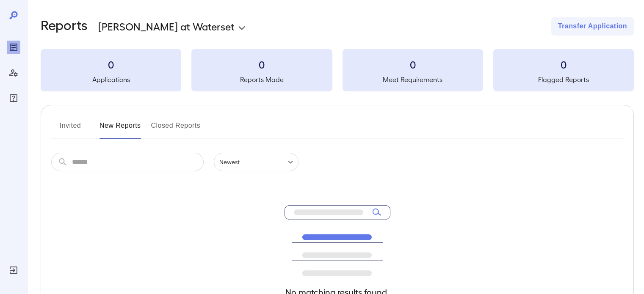 Image resolution: width=644 pixels, height=294 pixels. I want to click on button: Closed Reports, so click(176, 129).